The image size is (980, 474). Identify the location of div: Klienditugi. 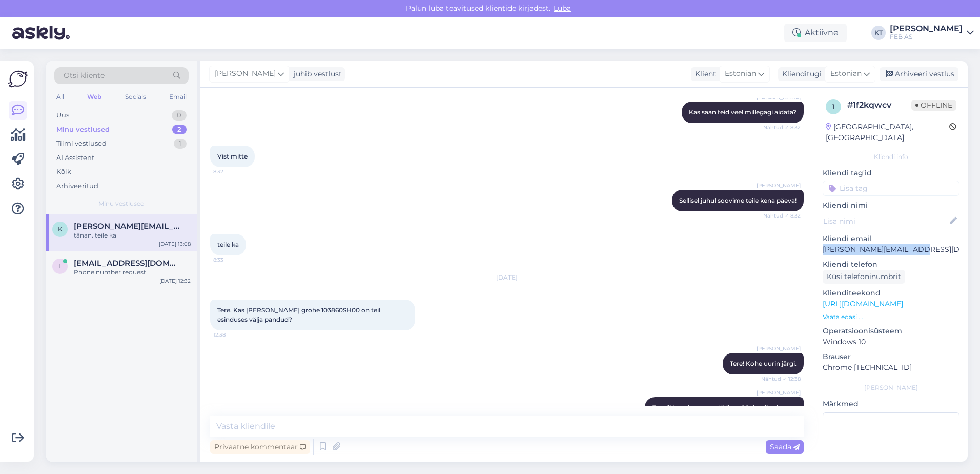
(800, 74).